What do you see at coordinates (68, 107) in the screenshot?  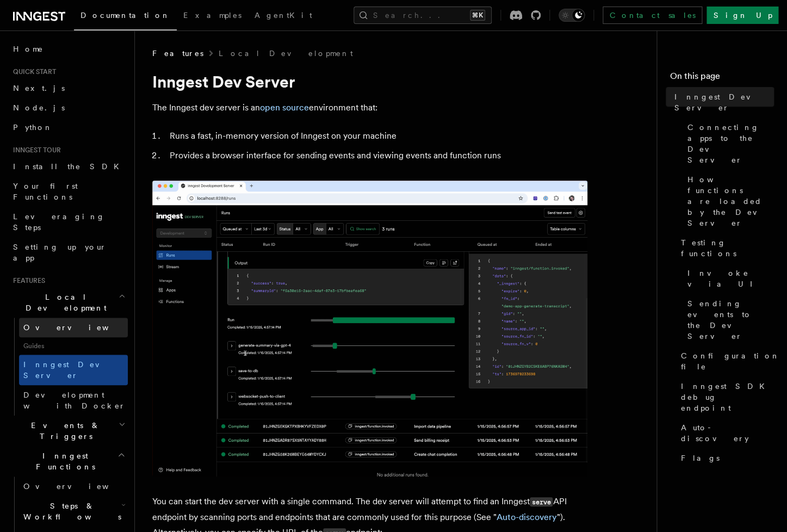 I see `a: Node.js` at bounding box center [68, 107].